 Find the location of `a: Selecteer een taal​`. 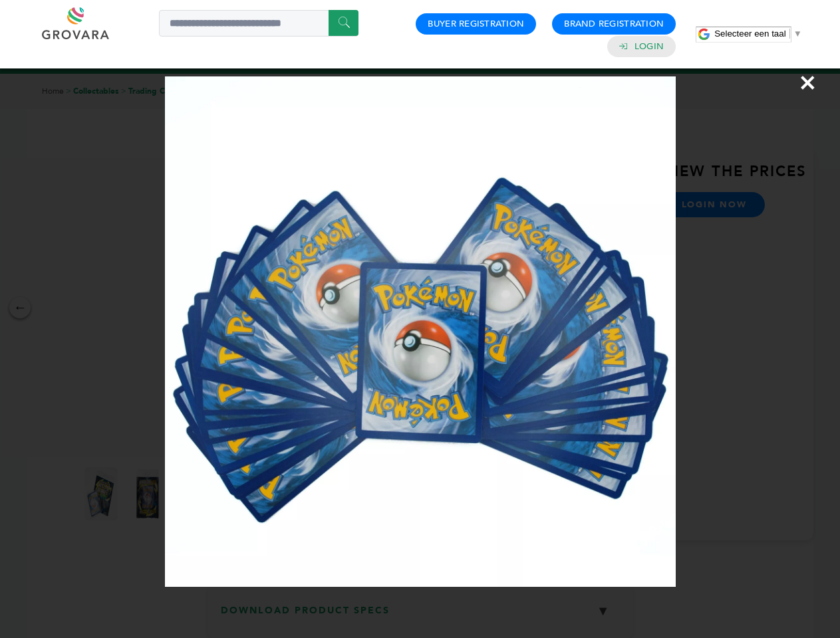

a: Selecteer een taal​ is located at coordinates (758, 33).